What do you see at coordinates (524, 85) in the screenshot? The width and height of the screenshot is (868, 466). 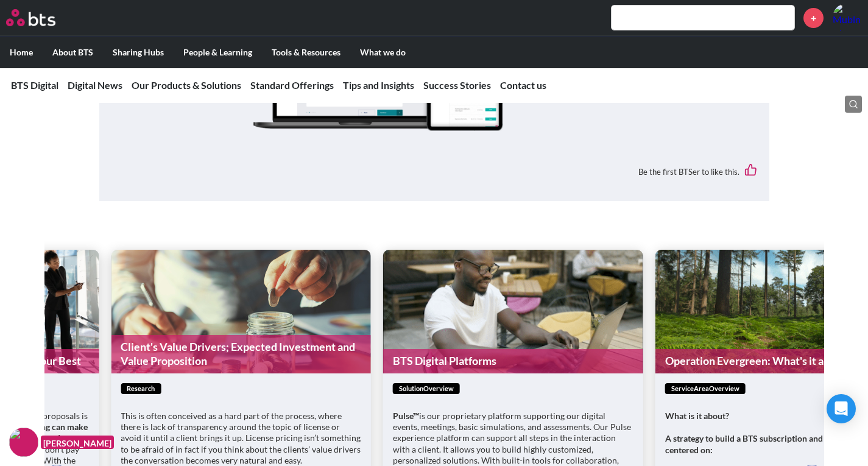 I see `a: Contact us` at bounding box center [524, 85].